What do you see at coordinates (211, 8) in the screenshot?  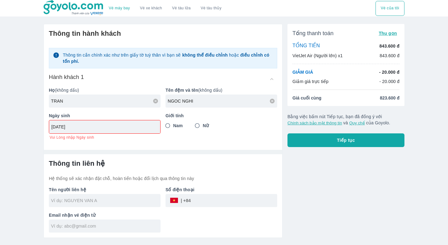 I see `button: Vé tàu thủy` at bounding box center [211, 8].